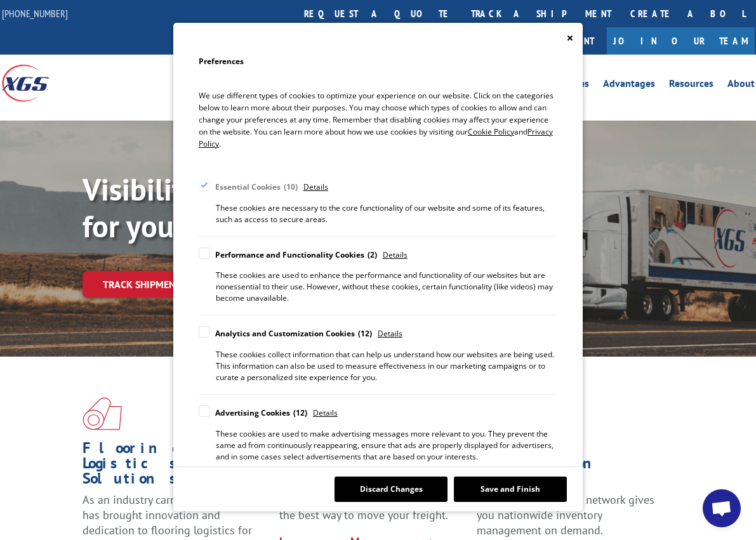 The height and width of the screenshot is (540, 756). Describe the element at coordinates (570, 38) in the screenshot. I see `button: Close` at that location.